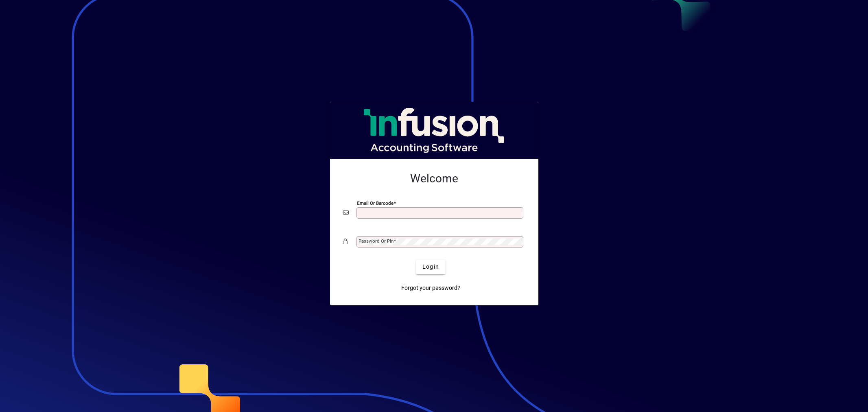 The width and height of the screenshot is (868, 412). Describe the element at coordinates (375, 202) in the screenshot. I see `mat-label: Email or Barcode` at that location.